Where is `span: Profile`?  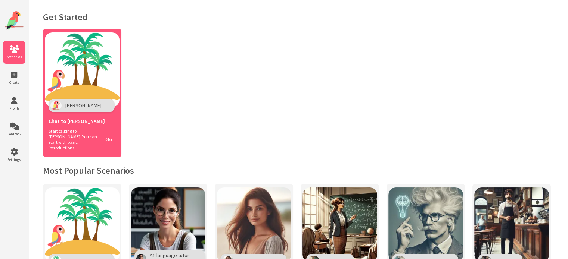 span: Profile is located at coordinates (14, 108).